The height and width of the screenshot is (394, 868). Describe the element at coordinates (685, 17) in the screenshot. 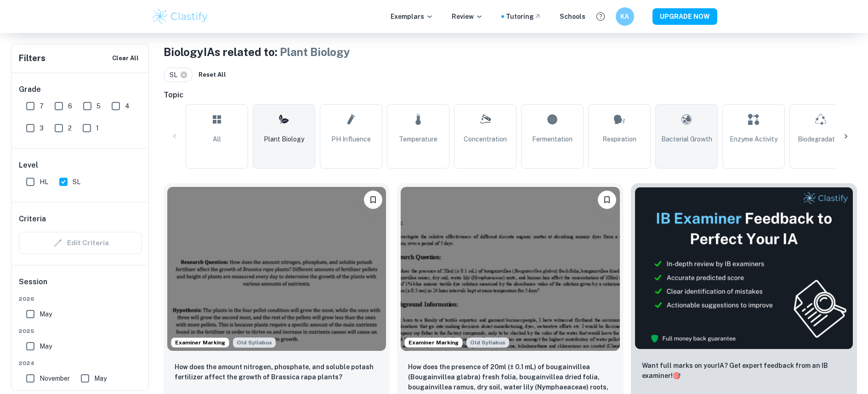

I see `button: UPGRADE NOW` at that location.